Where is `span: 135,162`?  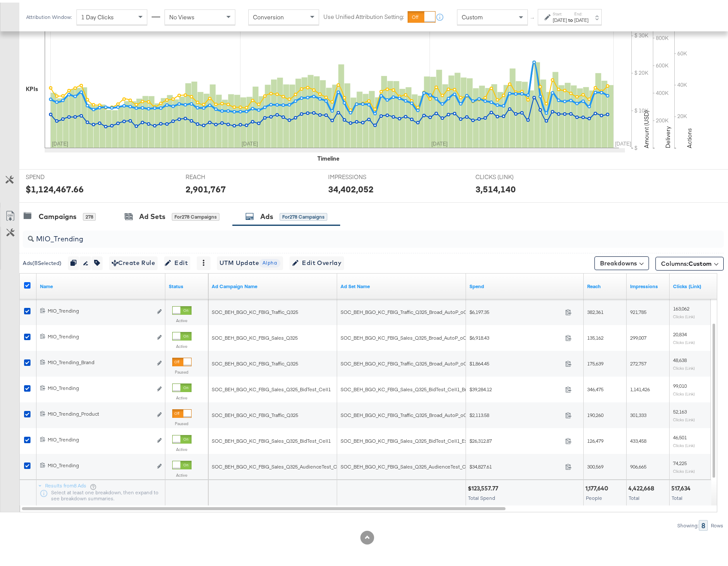 span: 135,162 is located at coordinates (595, 335).